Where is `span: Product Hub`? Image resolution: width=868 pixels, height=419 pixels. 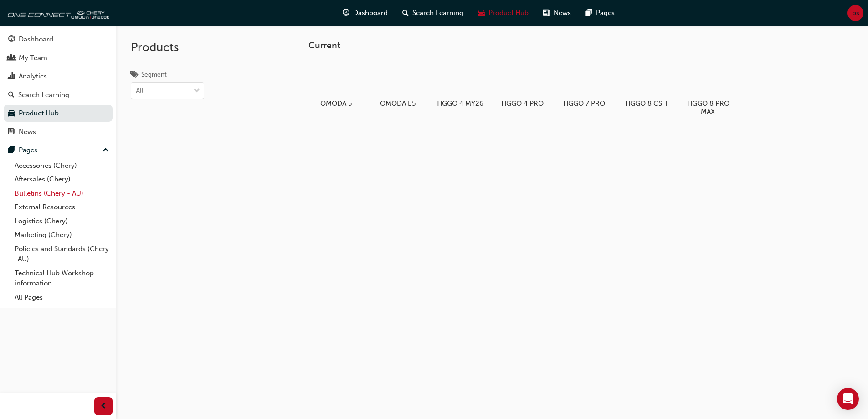 span: Product Hub is located at coordinates (508, 13).